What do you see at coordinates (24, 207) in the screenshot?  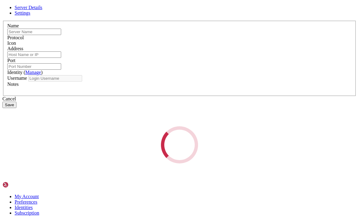 I see `a: Identities` at bounding box center [24, 207].